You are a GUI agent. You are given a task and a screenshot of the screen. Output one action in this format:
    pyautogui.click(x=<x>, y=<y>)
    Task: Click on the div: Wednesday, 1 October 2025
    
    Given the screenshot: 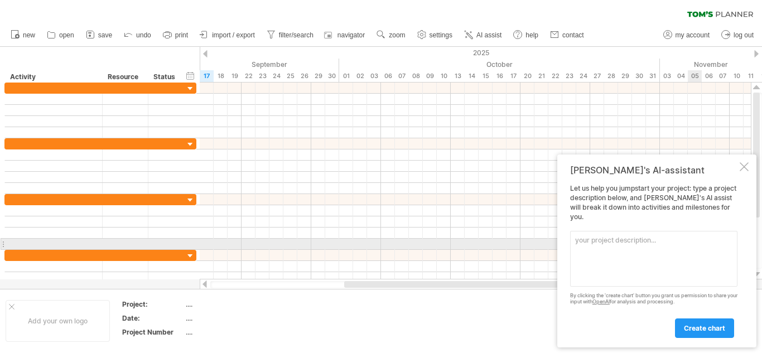 What is the action you would take?
    pyautogui.click(x=346, y=76)
    